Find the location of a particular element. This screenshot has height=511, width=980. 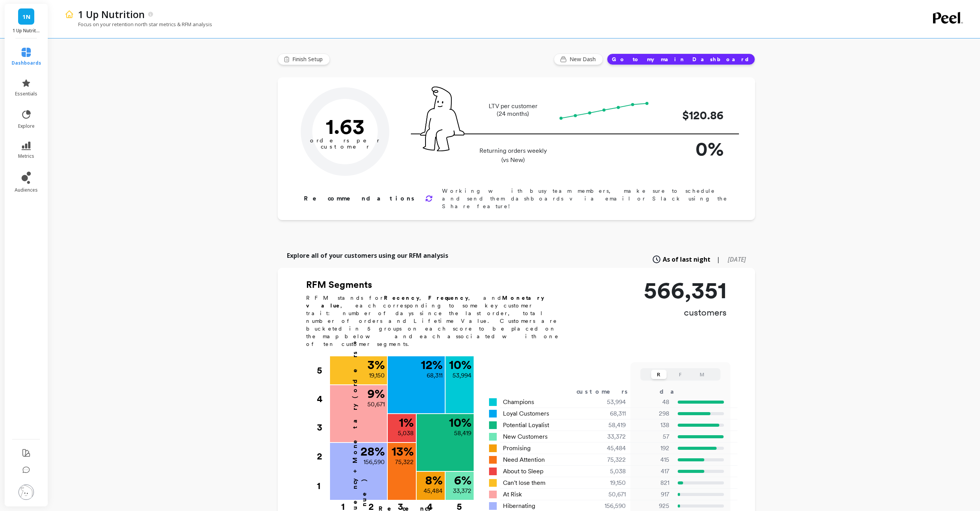

tspan: customer is located at coordinates (345, 147).